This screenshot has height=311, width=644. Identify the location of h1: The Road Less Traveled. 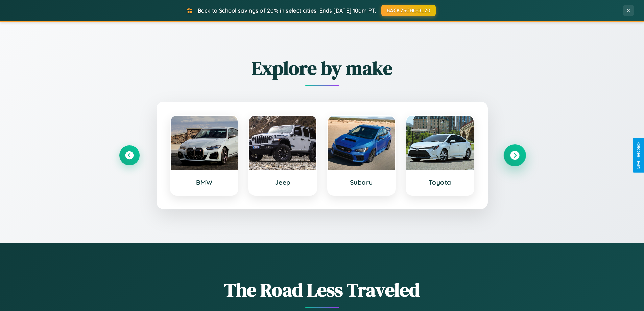
(322, 290).